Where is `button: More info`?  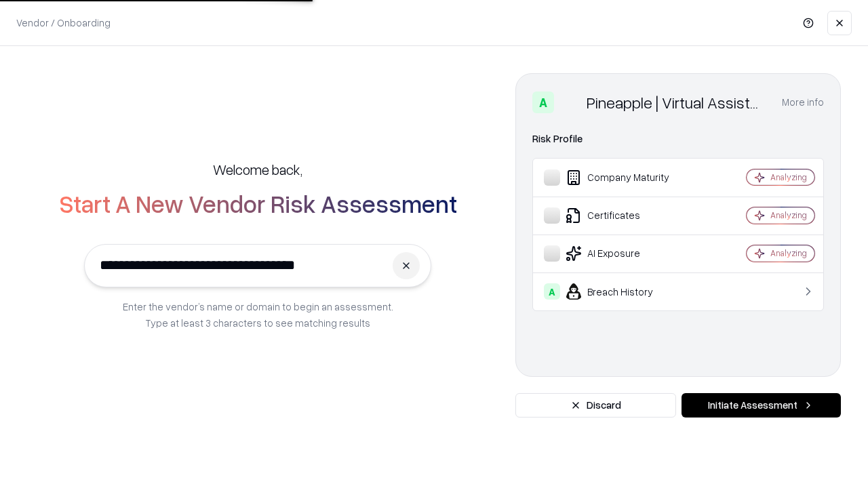
button: More info is located at coordinates (803, 102).